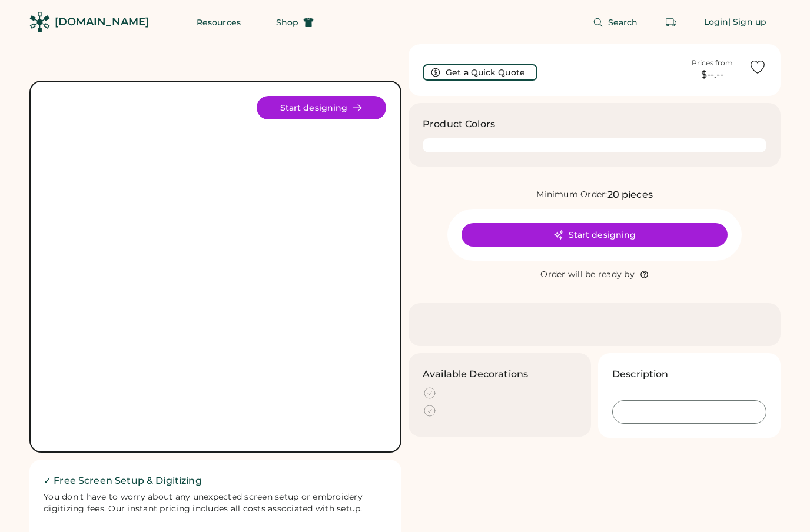  Describe the element at coordinates (458, 124) in the screenshot. I see `h3: Product Colors` at that location.